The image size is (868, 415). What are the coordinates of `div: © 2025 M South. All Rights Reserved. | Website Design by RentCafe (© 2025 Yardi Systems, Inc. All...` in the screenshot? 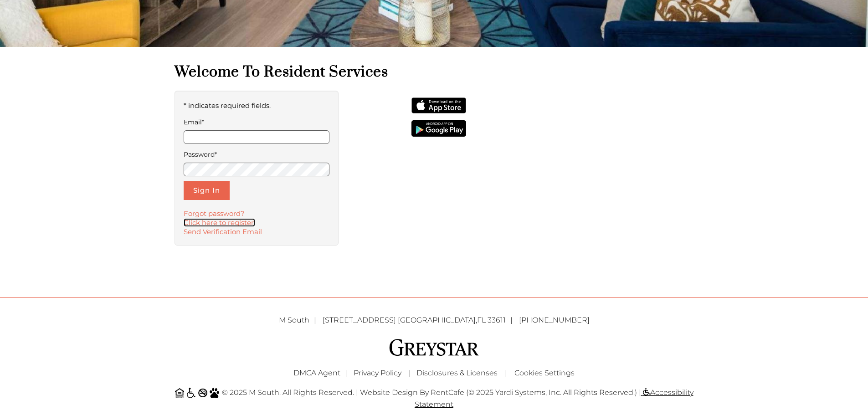 It's located at (434, 398).